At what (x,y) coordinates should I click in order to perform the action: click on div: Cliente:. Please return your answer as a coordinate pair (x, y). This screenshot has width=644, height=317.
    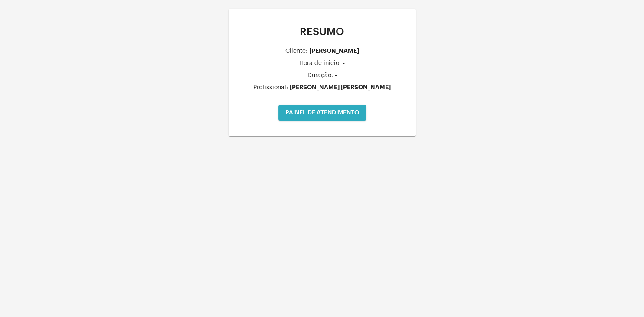
    Looking at the image, I should click on (296, 51).